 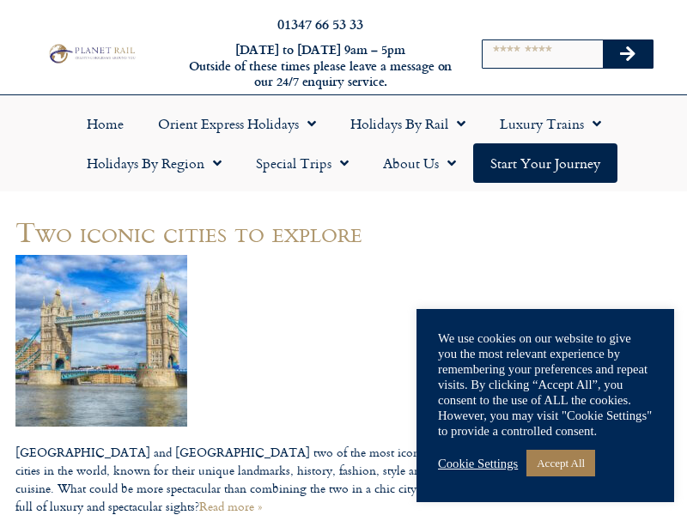 What do you see at coordinates (478, 464) in the screenshot?
I see `a: Cookie Settings` at bounding box center [478, 464].